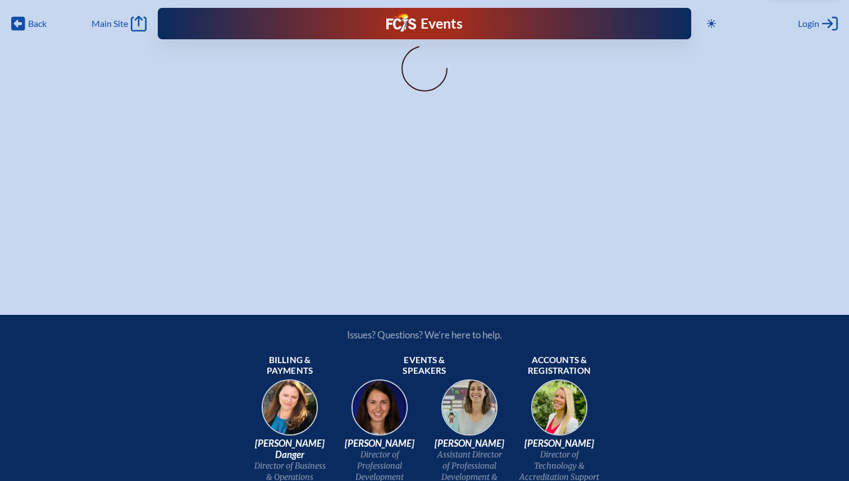 The height and width of the screenshot is (481, 849). Describe the element at coordinates (559, 412) in the screenshot. I see `img: b1ee34a6-5a78-4519-85b2-7190c4823173` at that location.